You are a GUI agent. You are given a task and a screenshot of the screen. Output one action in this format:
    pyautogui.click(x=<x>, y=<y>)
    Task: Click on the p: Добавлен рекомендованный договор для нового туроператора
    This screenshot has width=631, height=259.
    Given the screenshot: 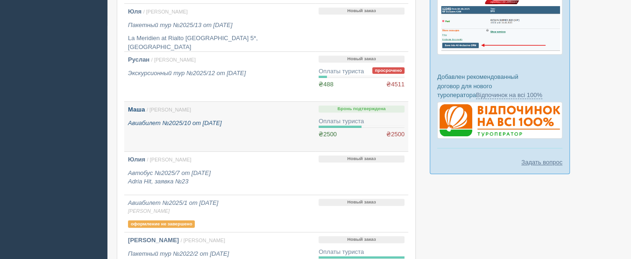 What is the action you would take?
    pyautogui.click(x=500, y=86)
    